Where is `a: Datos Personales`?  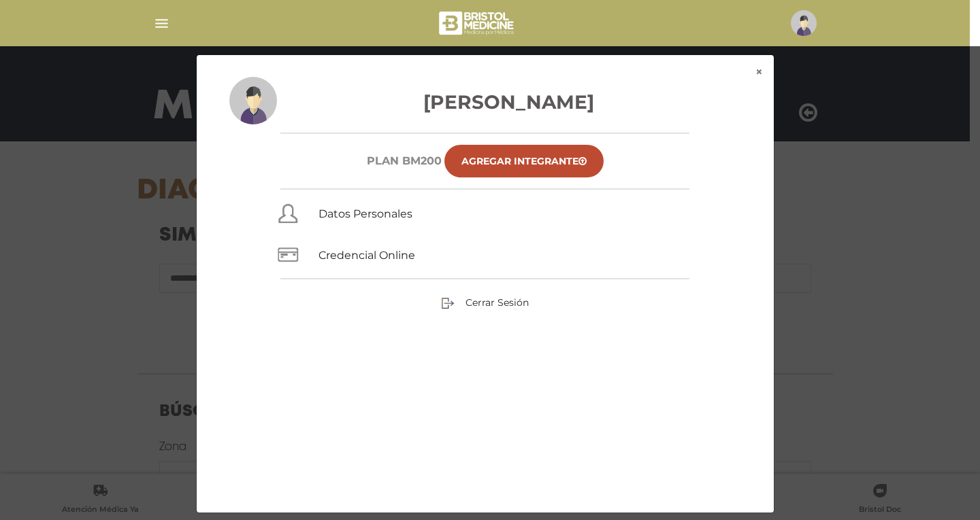 a: Datos Personales is located at coordinates (365, 213).